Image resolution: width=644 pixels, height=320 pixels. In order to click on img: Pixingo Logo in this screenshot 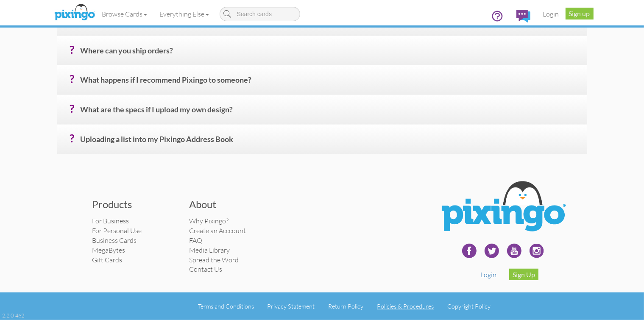, I will do `click(503, 208)`.